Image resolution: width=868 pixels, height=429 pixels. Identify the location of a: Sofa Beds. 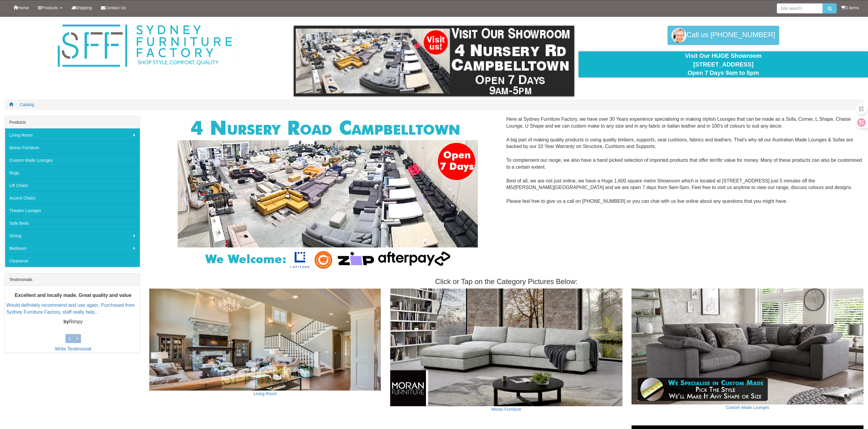
(72, 223).